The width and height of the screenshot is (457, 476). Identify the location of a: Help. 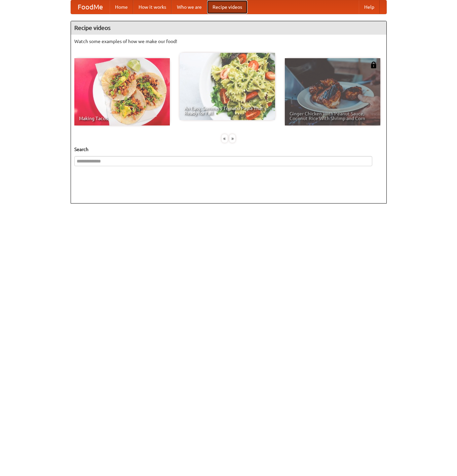
(369, 7).